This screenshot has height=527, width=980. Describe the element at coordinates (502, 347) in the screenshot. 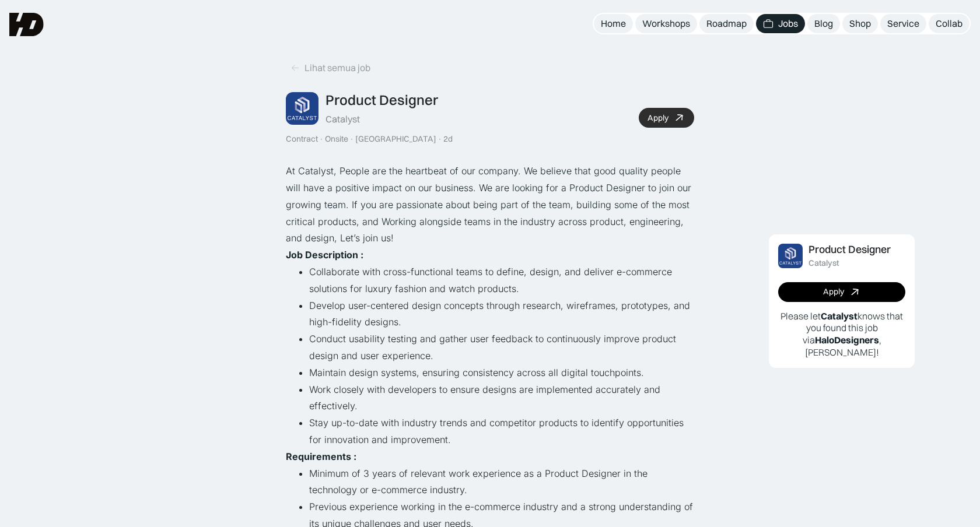

I see `li: Conduct usability testing and gather user feedback to continuously improve product design and use...` at that location.